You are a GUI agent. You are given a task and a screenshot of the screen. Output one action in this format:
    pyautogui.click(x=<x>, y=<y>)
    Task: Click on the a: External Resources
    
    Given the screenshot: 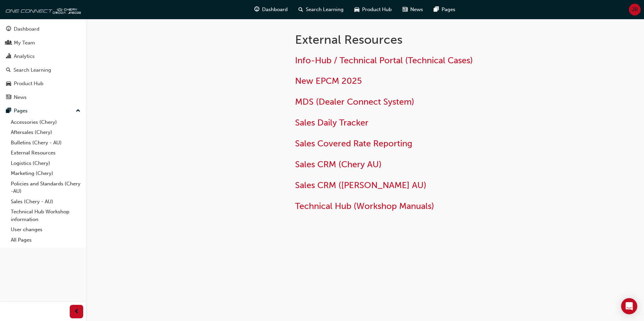 What is the action you would take?
    pyautogui.click(x=45, y=153)
    